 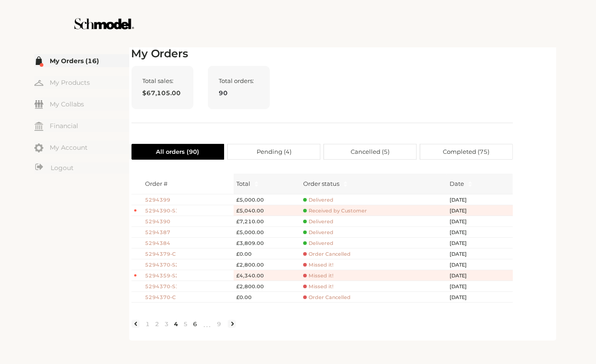 What do you see at coordinates (82, 61) in the screenshot?
I see `a: My Orders (16)` at bounding box center [82, 61].